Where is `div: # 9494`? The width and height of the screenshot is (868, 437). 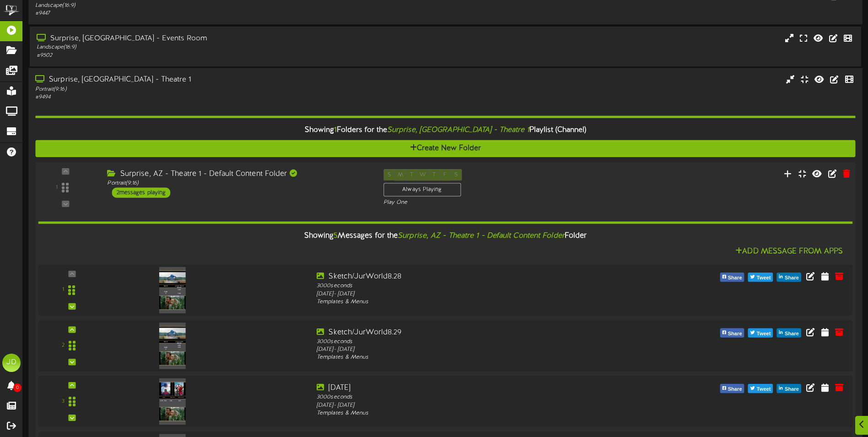
div: # 9494 is located at coordinates (202, 97).